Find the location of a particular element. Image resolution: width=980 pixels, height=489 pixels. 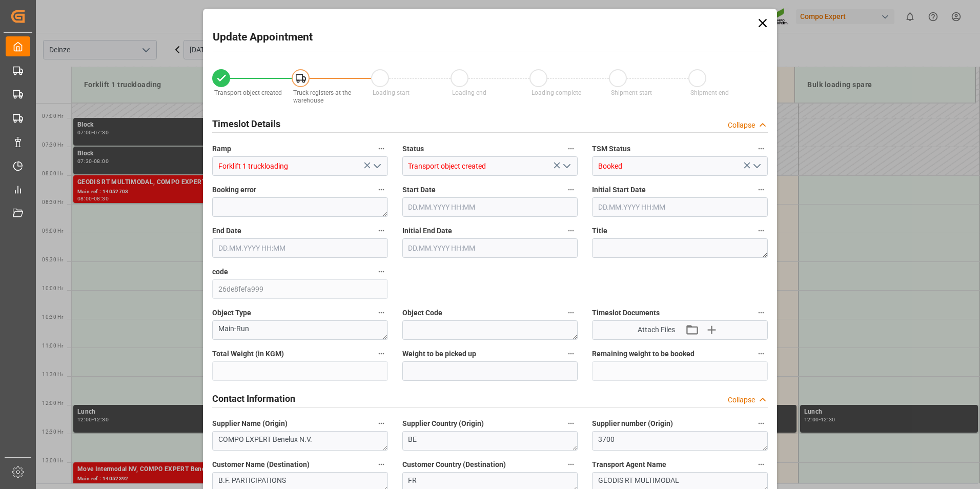

button: TSM Status is located at coordinates (761, 148).